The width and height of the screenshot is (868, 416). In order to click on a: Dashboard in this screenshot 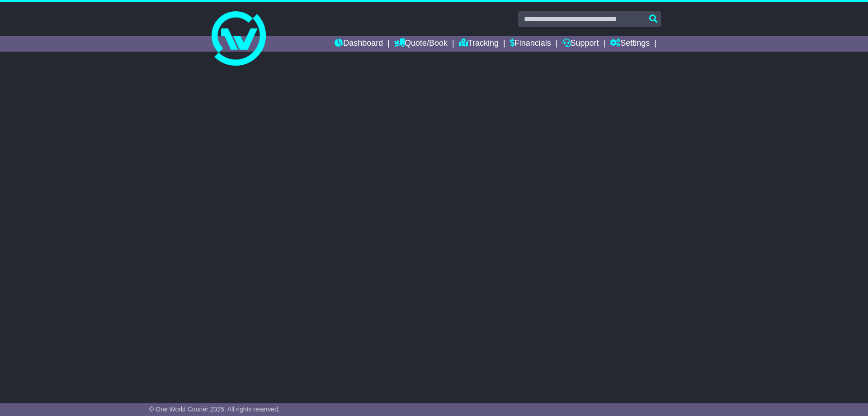, I will do `click(359, 44)`.